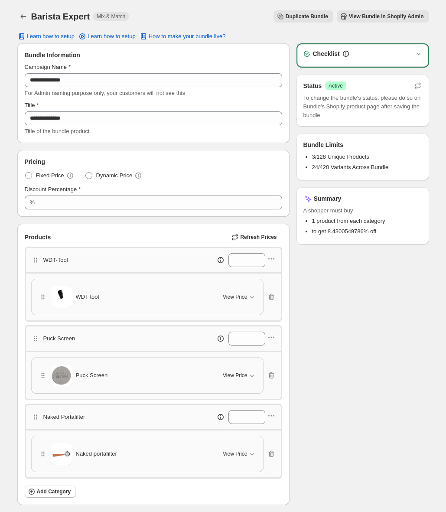 The image size is (446, 512). Describe the element at coordinates (23, 16) in the screenshot. I see `button: Back` at that location.